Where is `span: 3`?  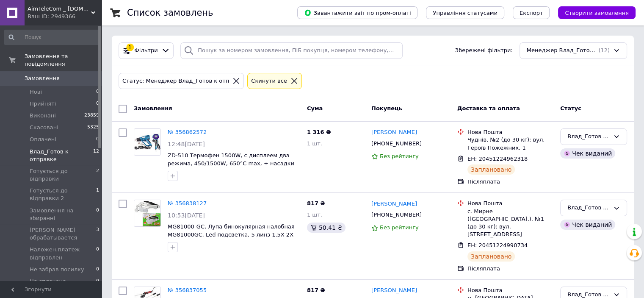
span: 3 is located at coordinates (97, 233).